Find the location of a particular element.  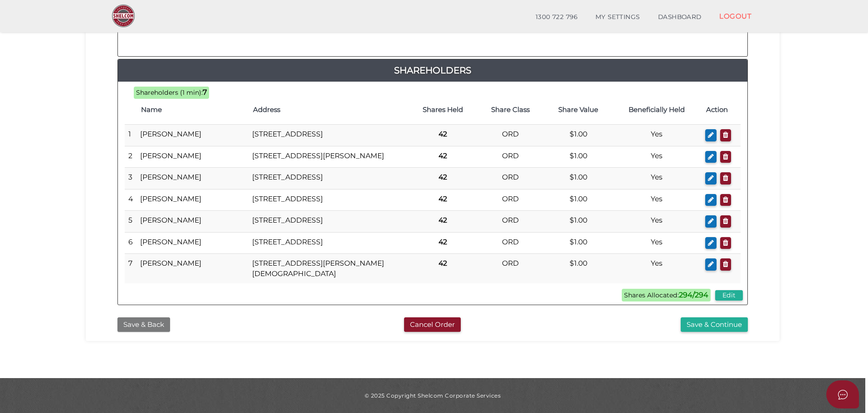

b: 7 is located at coordinates (204, 92).